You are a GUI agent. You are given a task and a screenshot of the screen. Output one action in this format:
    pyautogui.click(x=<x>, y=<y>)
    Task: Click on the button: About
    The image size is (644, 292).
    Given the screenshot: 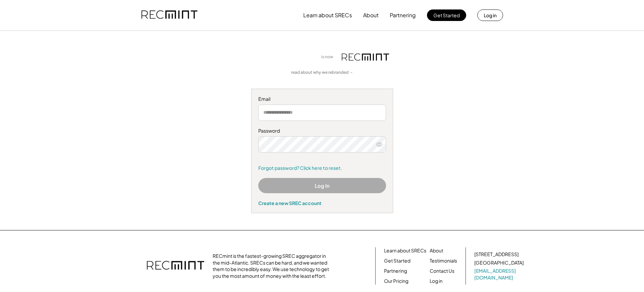 What is the action you would take?
    pyautogui.click(x=371, y=15)
    